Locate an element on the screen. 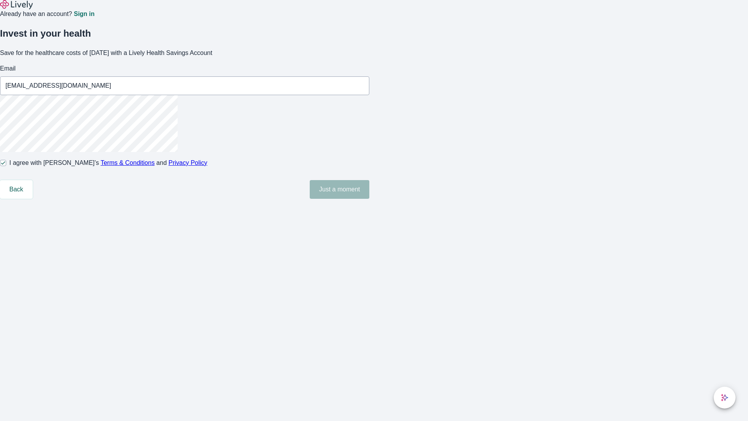  button: chat is located at coordinates (725, 397).